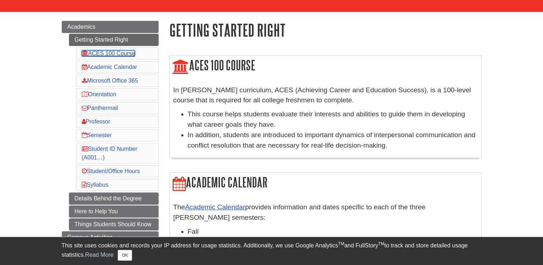  What do you see at coordinates (100, 108) in the screenshot?
I see `a: Panthermail` at bounding box center [100, 108].